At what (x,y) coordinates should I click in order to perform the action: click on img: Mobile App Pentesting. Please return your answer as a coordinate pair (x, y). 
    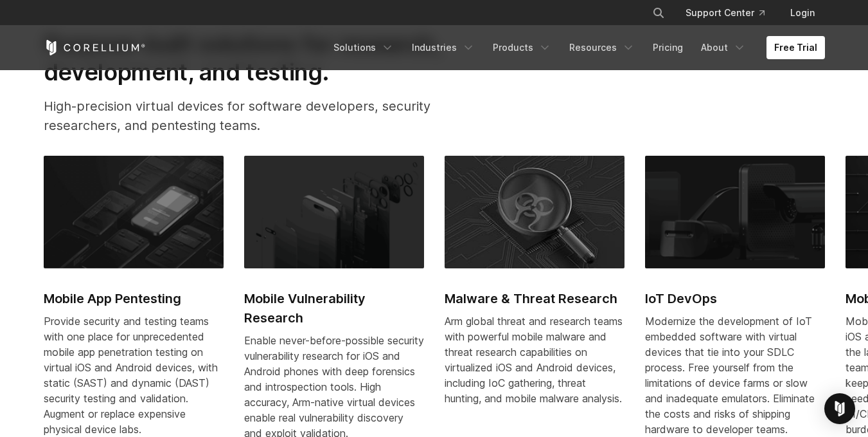
    Looking at the image, I should click on (134, 212).